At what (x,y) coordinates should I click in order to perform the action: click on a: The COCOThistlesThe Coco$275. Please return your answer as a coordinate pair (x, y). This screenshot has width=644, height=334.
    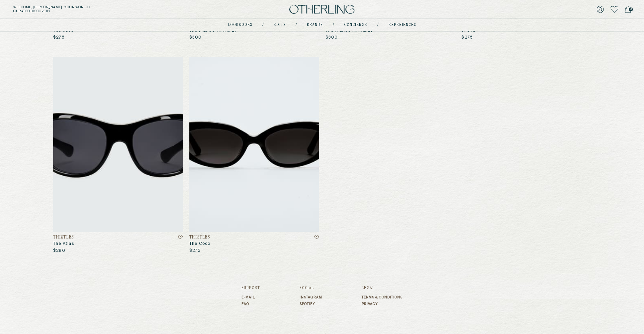
    Looking at the image, I should click on (255, 155).